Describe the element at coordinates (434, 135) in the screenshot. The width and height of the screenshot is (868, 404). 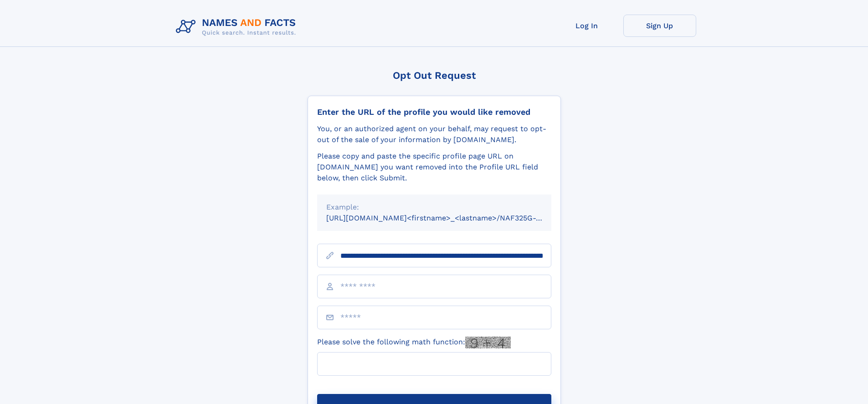
I see `div: You, or an authorized agent on your behalf, may request to opt-out of the sale of your informatio...` at that location.